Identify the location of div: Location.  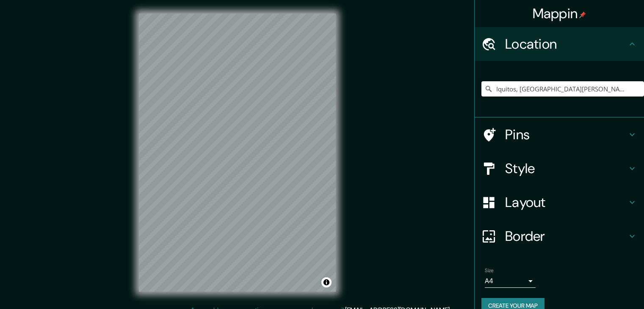
(559, 44).